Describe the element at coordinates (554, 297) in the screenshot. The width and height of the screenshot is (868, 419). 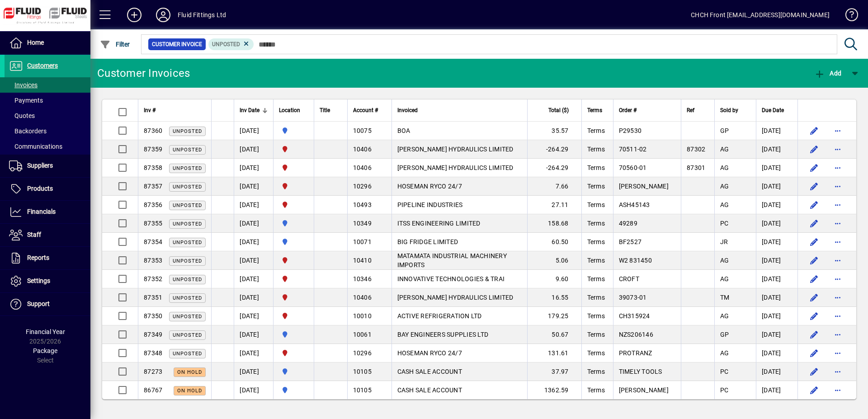
I see `td: 16.55` at that location.